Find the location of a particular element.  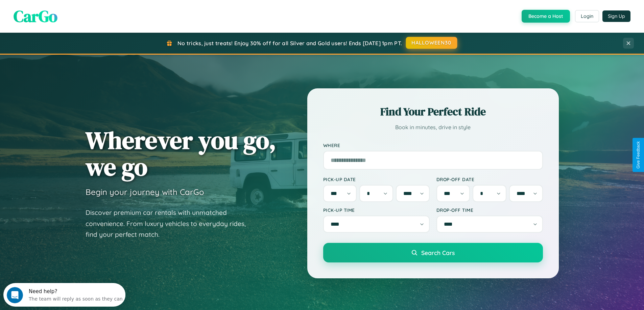

label: Drop-off Date is located at coordinates (489, 179).